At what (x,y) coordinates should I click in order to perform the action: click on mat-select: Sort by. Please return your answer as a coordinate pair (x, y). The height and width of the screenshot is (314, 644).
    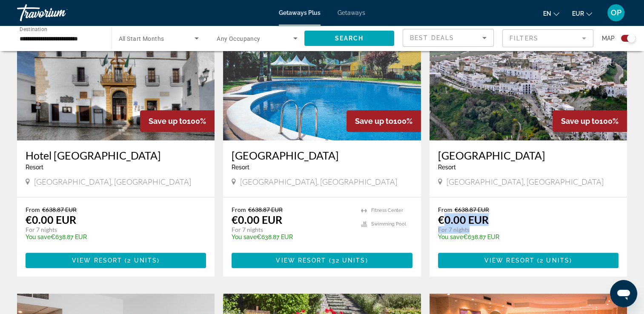
    Looking at the image, I should click on (448, 38).